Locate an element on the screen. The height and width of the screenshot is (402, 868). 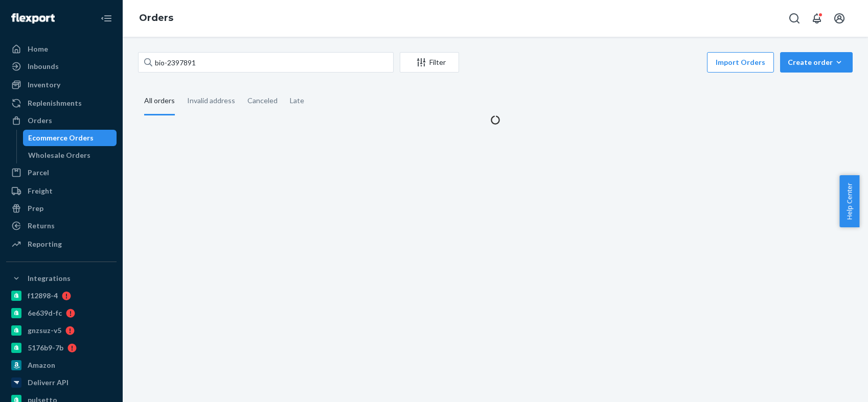
a: Parcel is located at coordinates (62, 173).